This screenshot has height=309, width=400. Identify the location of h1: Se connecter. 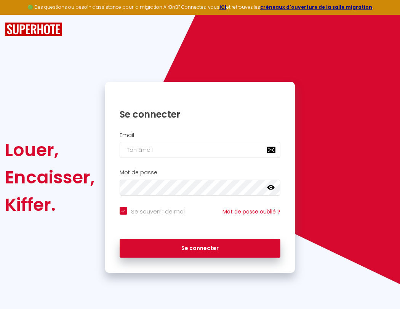
(200, 114).